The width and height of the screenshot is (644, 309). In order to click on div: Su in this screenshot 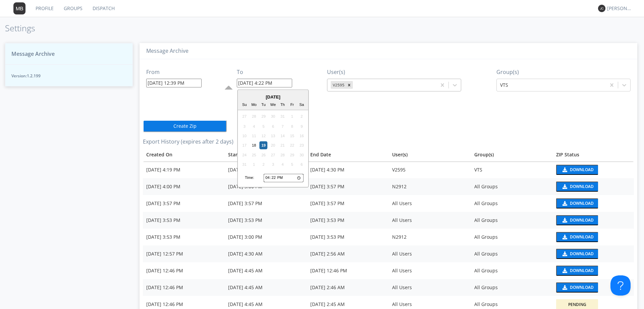, I will do `click(245, 105)`.